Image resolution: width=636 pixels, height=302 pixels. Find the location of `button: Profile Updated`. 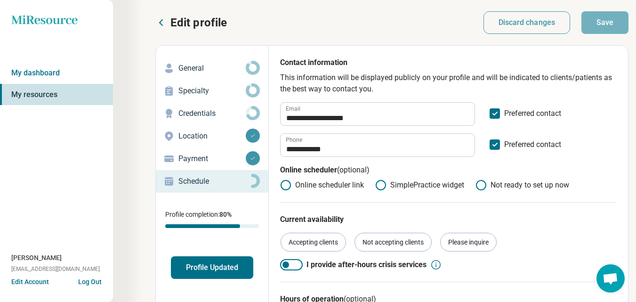

button: Profile Updated is located at coordinates (212, 268).